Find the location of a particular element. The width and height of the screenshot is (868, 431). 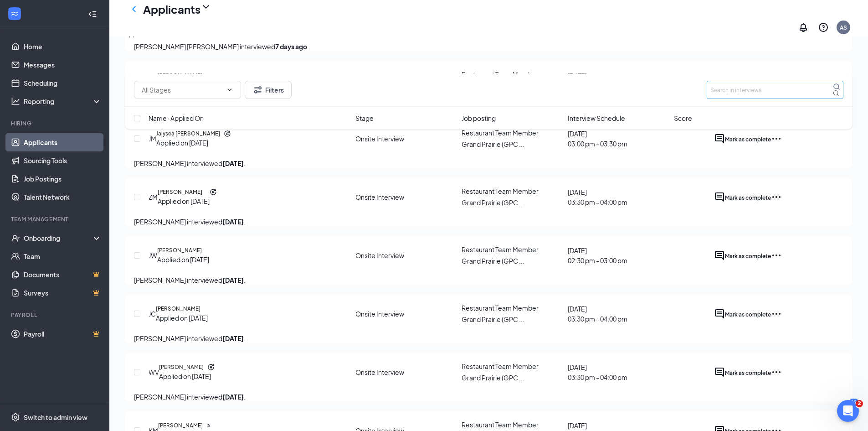

a: Talent Network is located at coordinates (63, 197).